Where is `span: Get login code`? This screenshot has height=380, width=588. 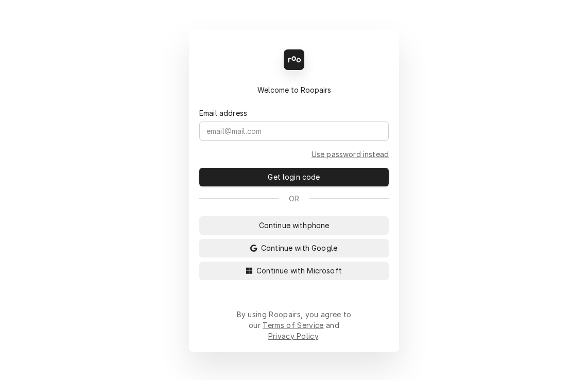 span: Get login code is located at coordinates (294, 177).